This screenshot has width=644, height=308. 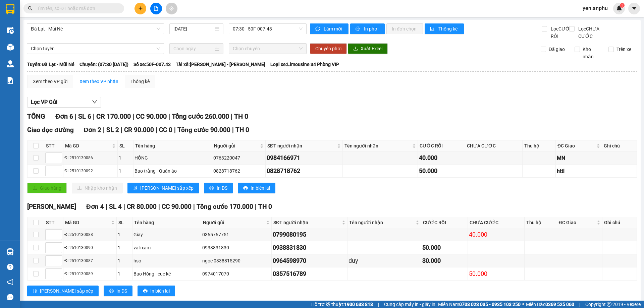 I want to click on div: hso, so click(x=167, y=261).